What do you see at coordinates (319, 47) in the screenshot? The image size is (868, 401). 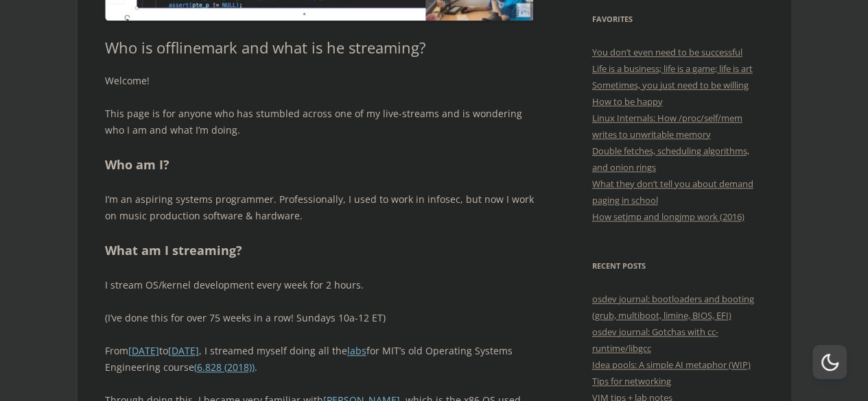 I see `h1: Who is offlinemark and what is he streaming?` at bounding box center [319, 47].